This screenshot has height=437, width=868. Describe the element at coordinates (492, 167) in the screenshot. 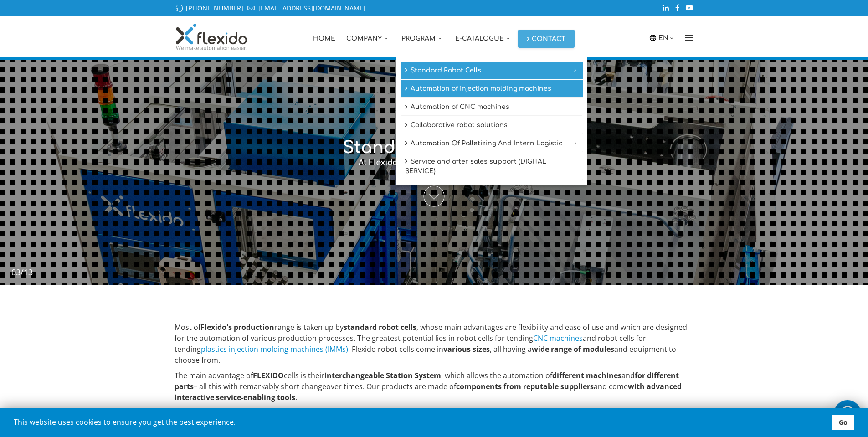

I see `a: Service and after sales support (DIGITAL SERVICE)` at that location.